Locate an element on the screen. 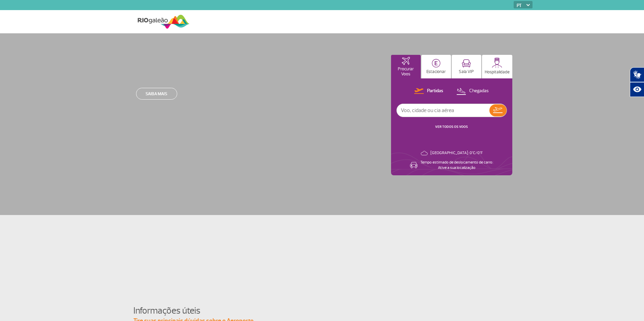  p: Hospitalidade is located at coordinates (497, 72).